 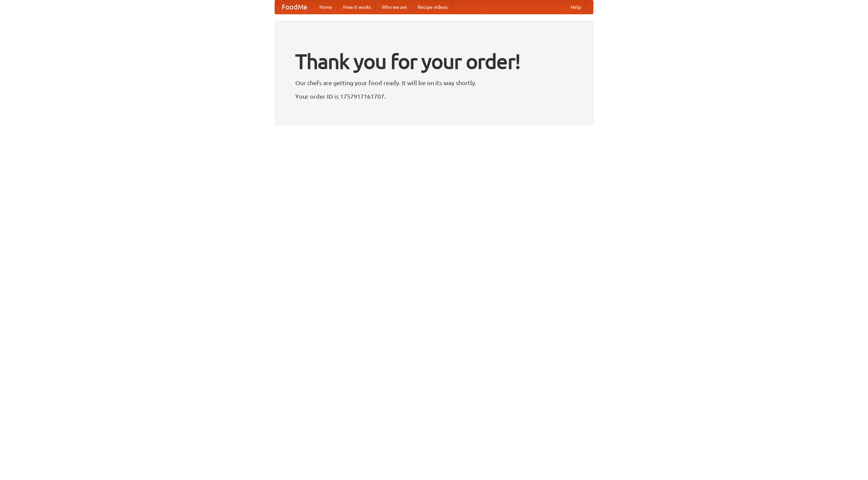 I want to click on a: Recipe videos, so click(x=433, y=7).